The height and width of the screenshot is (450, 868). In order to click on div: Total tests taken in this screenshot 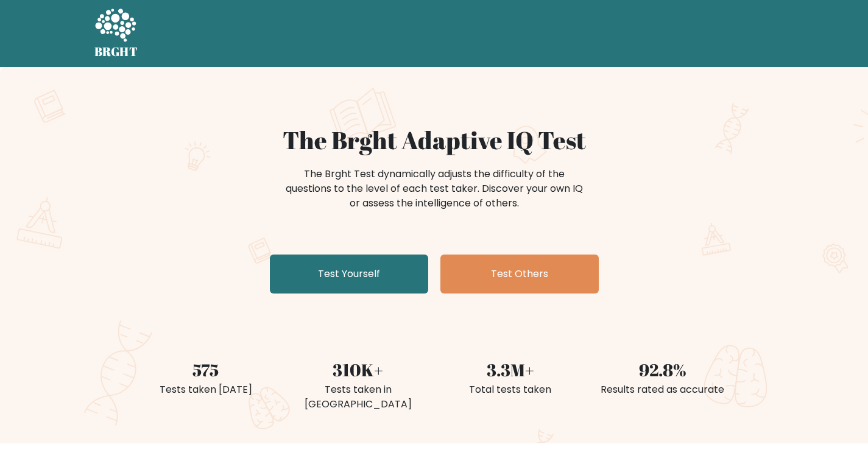, I will do `click(510, 390)`.